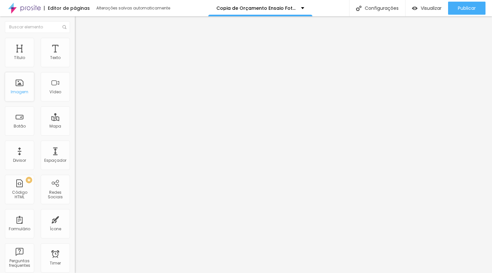 The image size is (492, 273). Describe the element at coordinates (20, 58) in the screenshot. I see `div: Título` at that location.